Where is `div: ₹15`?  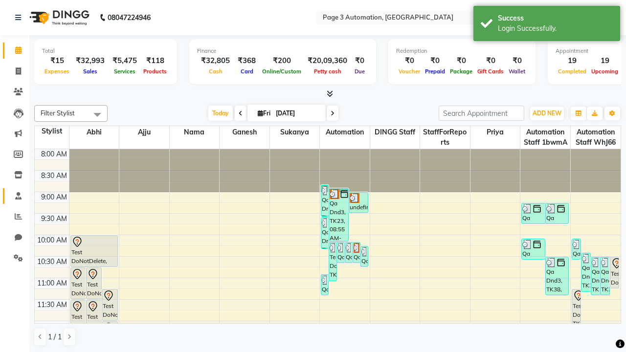 div: ₹15 is located at coordinates (57, 61).